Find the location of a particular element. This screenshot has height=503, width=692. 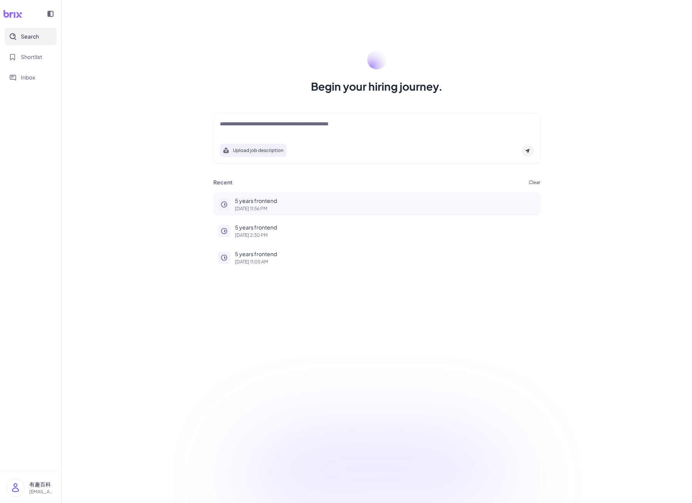

button: Inbox is located at coordinates (30, 77).